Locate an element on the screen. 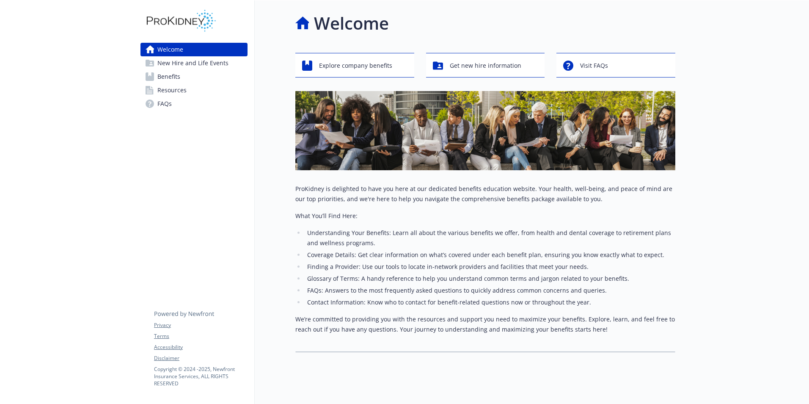 This screenshot has height=404, width=809. li: Coverage Details: Get clear information on what’s covered under each benefit plan, ensuring you k... is located at coordinates (490, 255).